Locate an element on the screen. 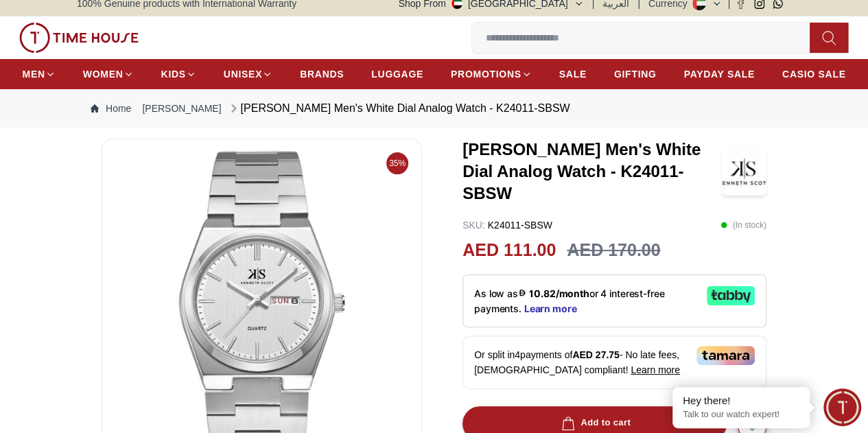 This screenshot has width=868, height=433. span: KIDS is located at coordinates (174, 74).